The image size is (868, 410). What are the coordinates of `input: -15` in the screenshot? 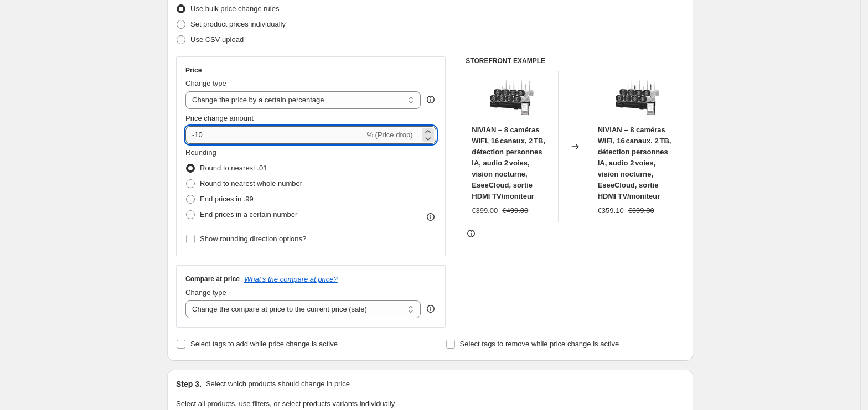 It's located at (275, 135).